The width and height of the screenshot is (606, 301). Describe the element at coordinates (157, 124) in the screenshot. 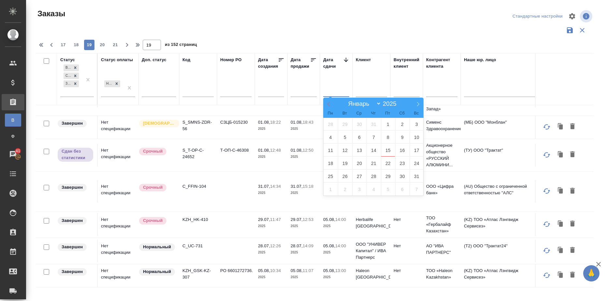

I see `div: Выставляется автоматически для первых 3 заказов нового контактного лица. Особое внимание` at that location.